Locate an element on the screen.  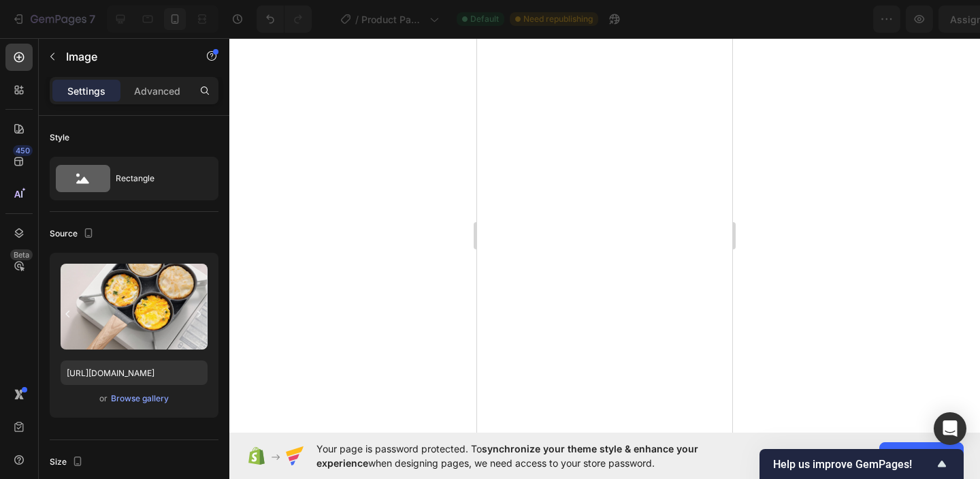
input: https://example.com/image.jpg is located at coordinates (134, 372).